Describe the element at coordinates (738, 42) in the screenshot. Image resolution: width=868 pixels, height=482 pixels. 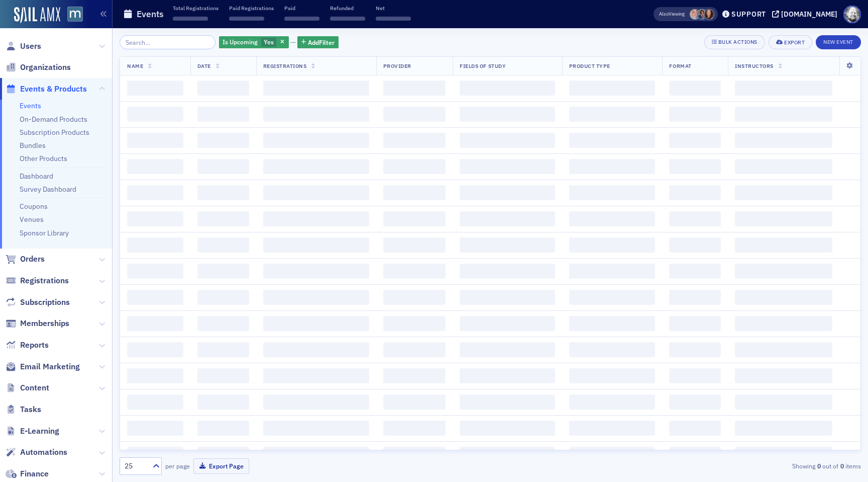
I see `div: Bulk Actions` at that location.